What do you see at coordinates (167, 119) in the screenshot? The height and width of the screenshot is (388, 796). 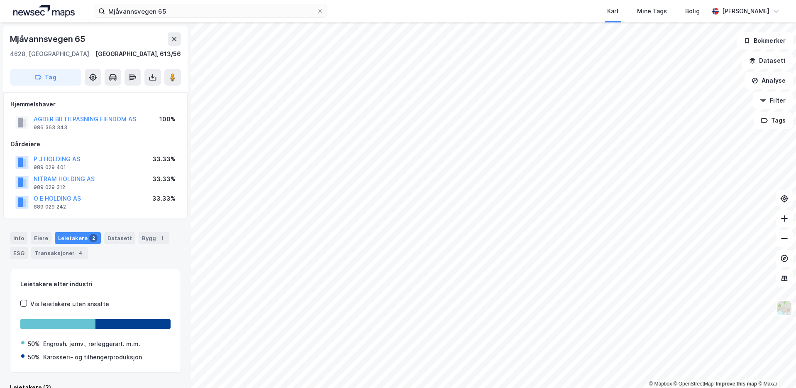 I see `div: 100%` at bounding box center [167, 119].